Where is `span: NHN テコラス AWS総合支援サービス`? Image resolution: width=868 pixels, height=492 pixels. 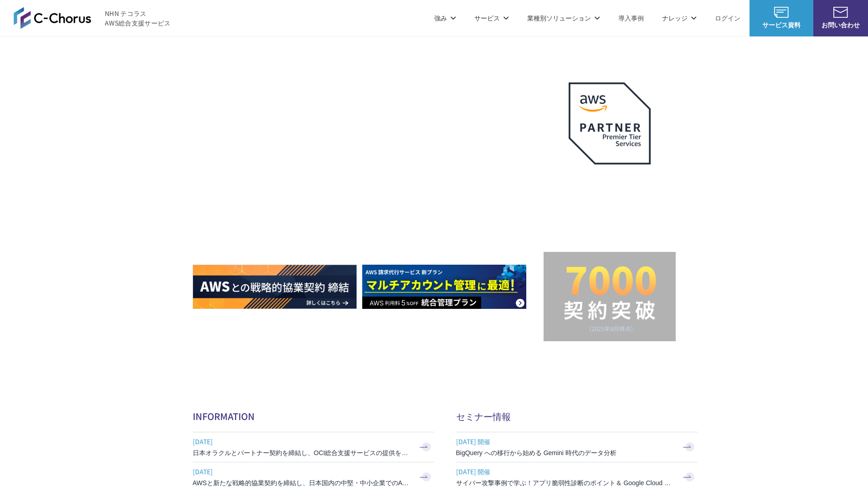 span: NHN テコラス AWS総合支援サービス is located at coordinates (137, 18).